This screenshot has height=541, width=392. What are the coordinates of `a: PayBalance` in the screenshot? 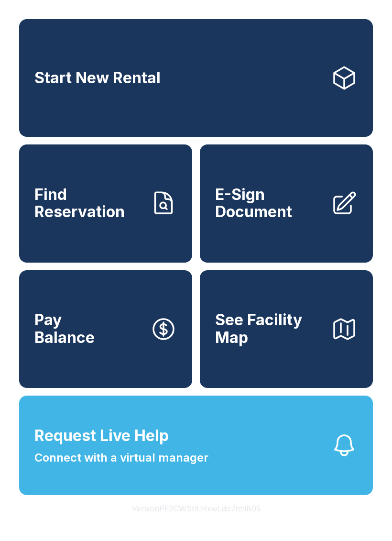 It's located at (105, 329).